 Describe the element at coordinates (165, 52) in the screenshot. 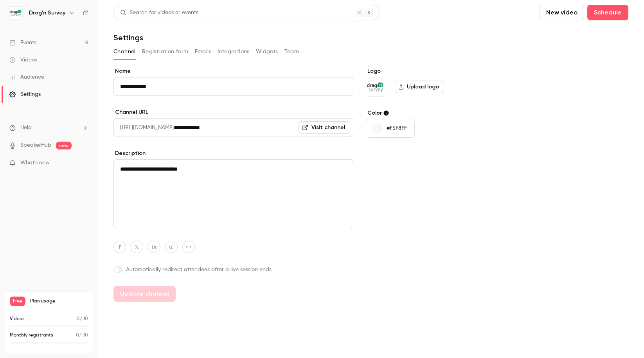

I see `button: Registration form` at that location.